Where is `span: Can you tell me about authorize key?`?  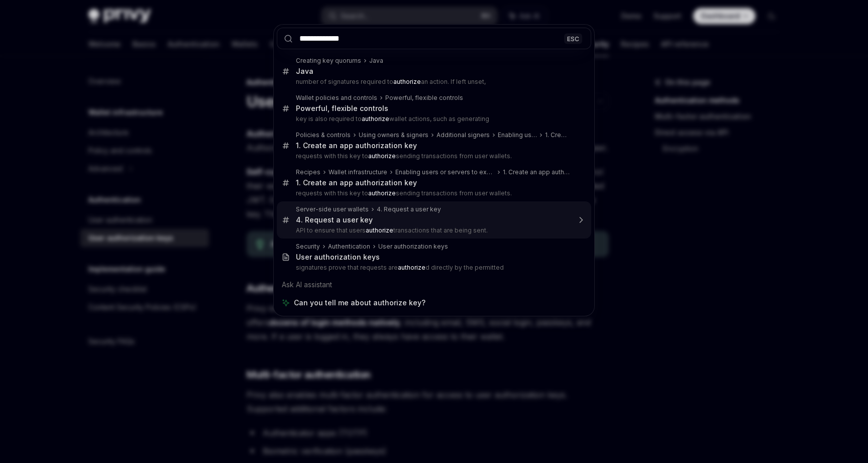 span: Can you tell me about authorize key? is located at coordinates (360, 303).